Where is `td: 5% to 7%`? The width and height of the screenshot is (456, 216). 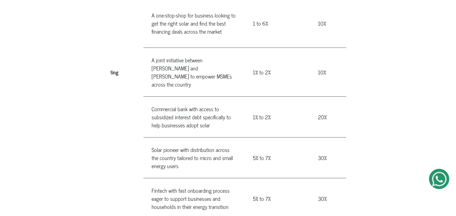
td: 5% to 7% is located at coordinates (277, 158).